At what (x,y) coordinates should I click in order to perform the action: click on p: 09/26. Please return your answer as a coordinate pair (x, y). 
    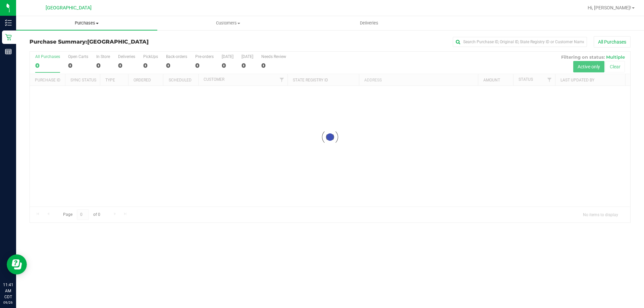
    Looking at the image, I should click on (8, 302).